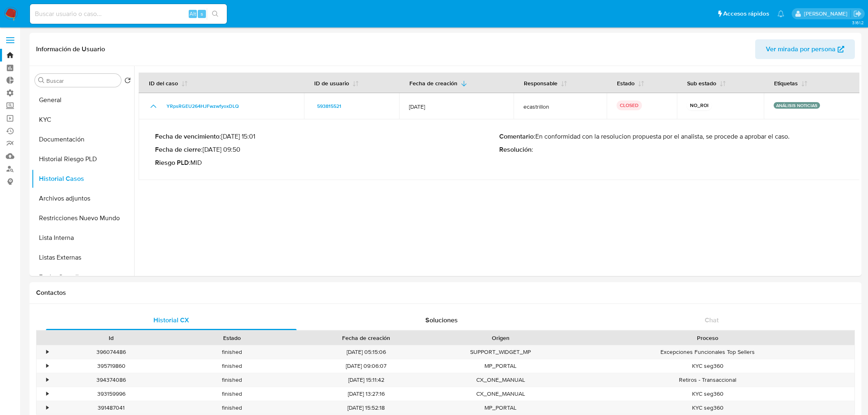 This screenshot has width=868, height=415. Describe the element at coordinates (500, 338) in the screenshot. I see `div: Origen` at that location.